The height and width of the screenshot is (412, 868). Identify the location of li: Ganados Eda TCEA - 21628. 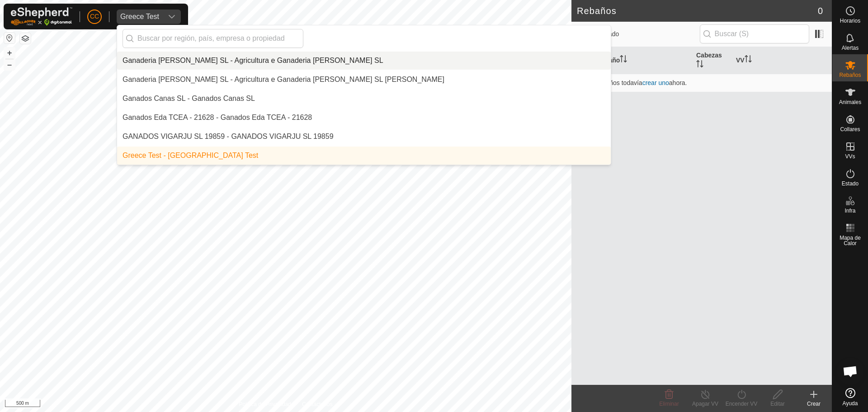
(364, 118).